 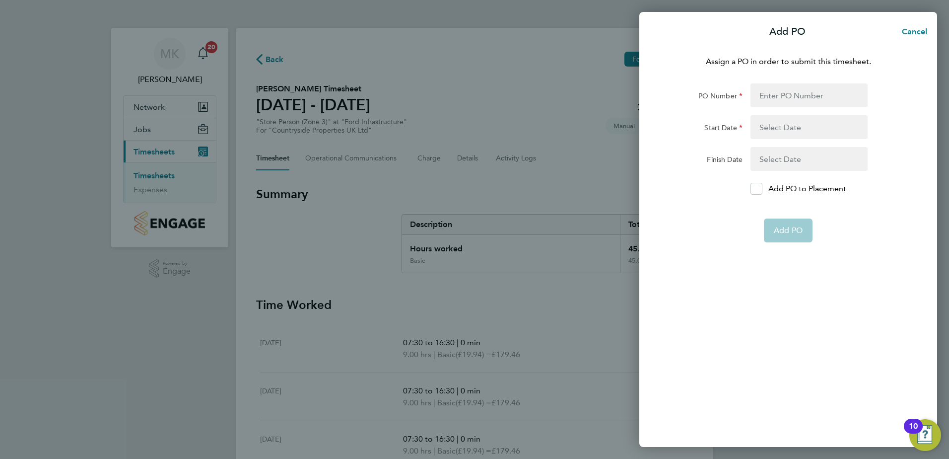 I want to click on label: Finish Date, so click(x=725, y=161).